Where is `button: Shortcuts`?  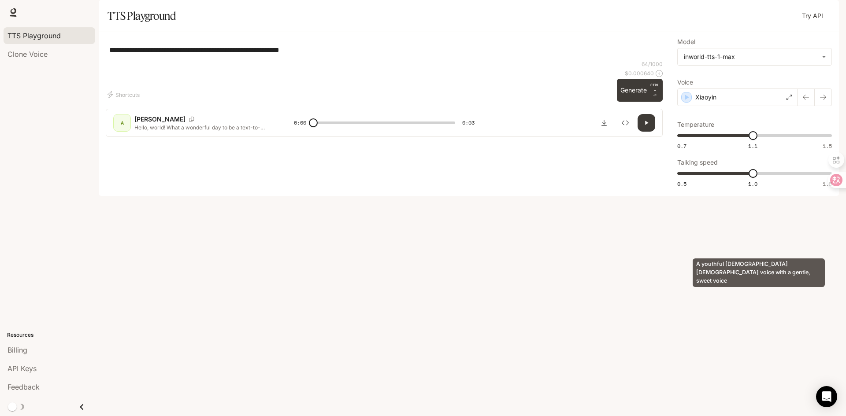 button: Shortcuts is located at coordinates (124, 95).